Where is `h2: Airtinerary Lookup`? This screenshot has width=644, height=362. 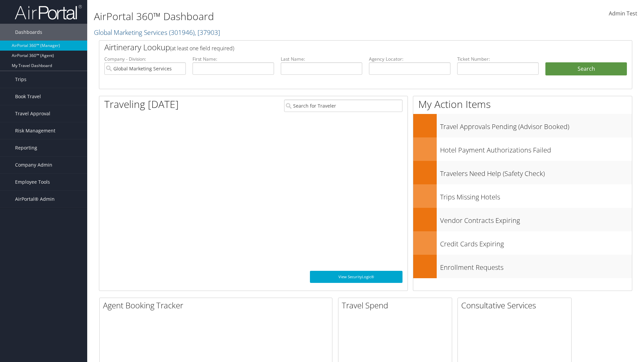 h2: Airtinerary Lookup is located at coordinates (343, 47).